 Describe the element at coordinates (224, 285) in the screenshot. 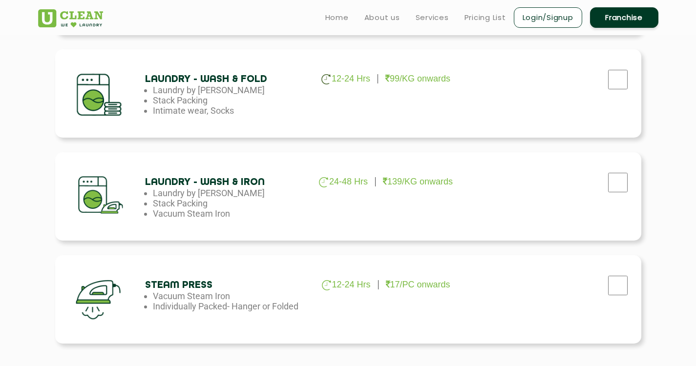

I see `h4: Steam Press` at that location.